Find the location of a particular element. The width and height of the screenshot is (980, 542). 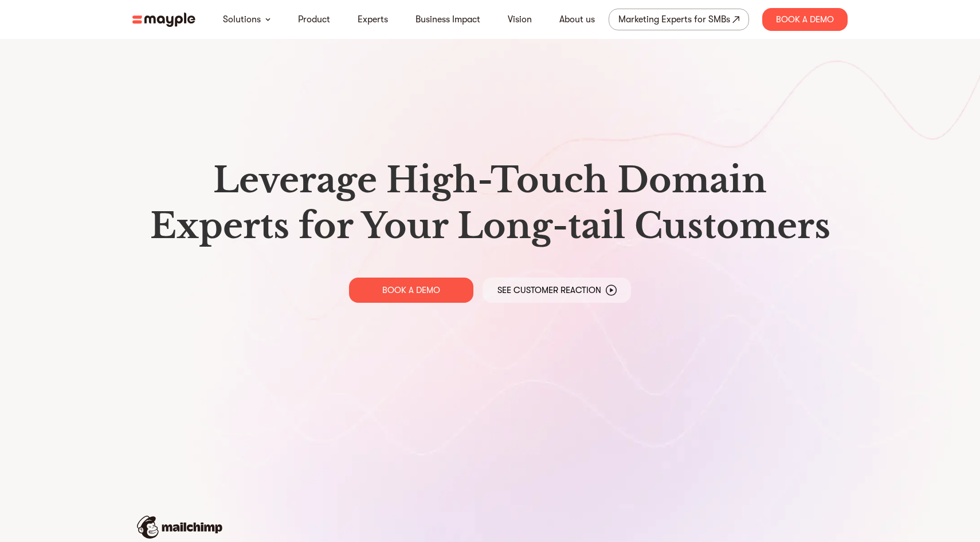

div: Book A Demo is located at coordinates (804, 20).